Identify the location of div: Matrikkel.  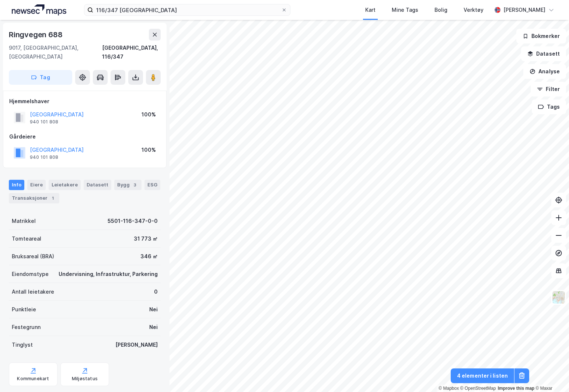
(23, 221).